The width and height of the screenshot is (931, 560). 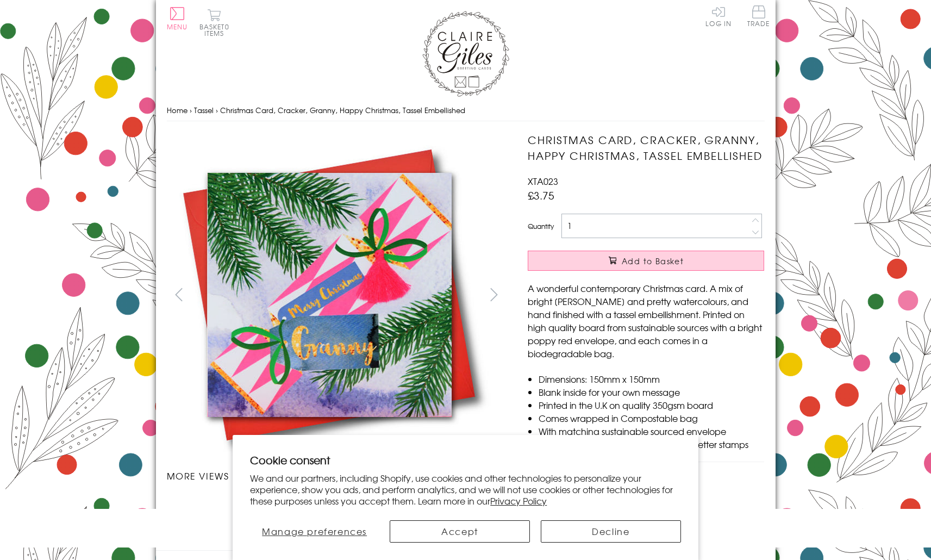 I want to click on a: Privacy Policy, so click(x=519, y=500).